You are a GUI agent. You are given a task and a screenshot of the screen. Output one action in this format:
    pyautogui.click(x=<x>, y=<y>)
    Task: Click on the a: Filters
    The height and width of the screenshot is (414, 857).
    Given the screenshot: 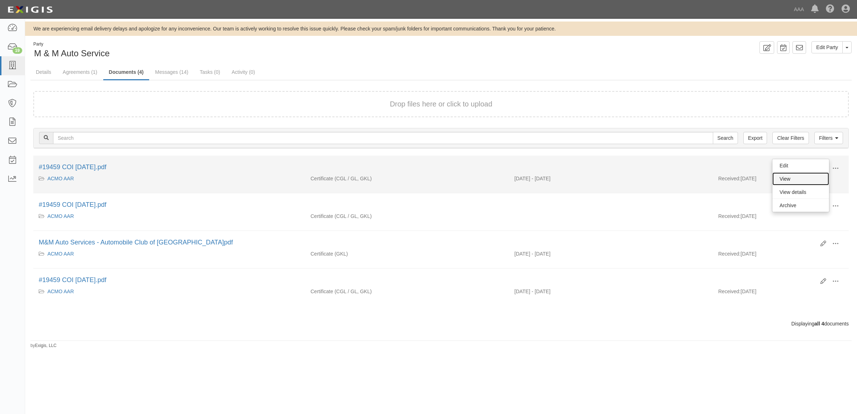 What is the action you would take?
    pyautogui.click(x=829, y=138)
    